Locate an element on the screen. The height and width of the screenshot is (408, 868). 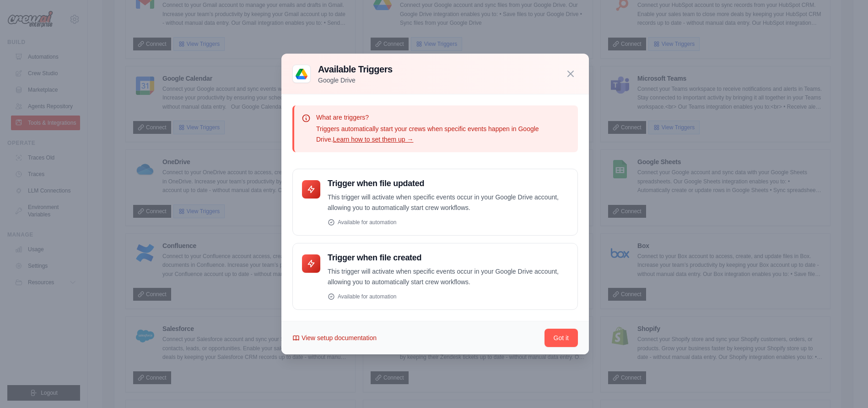
h3: Available Triggers is located at coordinates (355, 69).